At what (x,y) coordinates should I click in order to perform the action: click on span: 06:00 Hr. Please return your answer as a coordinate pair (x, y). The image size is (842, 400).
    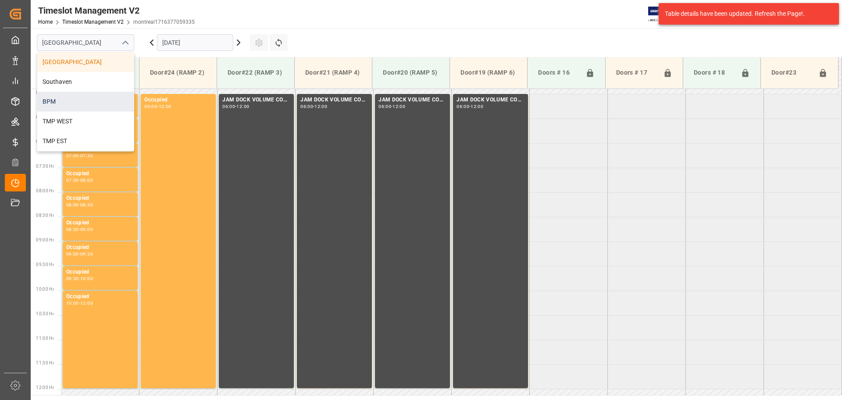
    Looking at the image, I should click on (45, 92).